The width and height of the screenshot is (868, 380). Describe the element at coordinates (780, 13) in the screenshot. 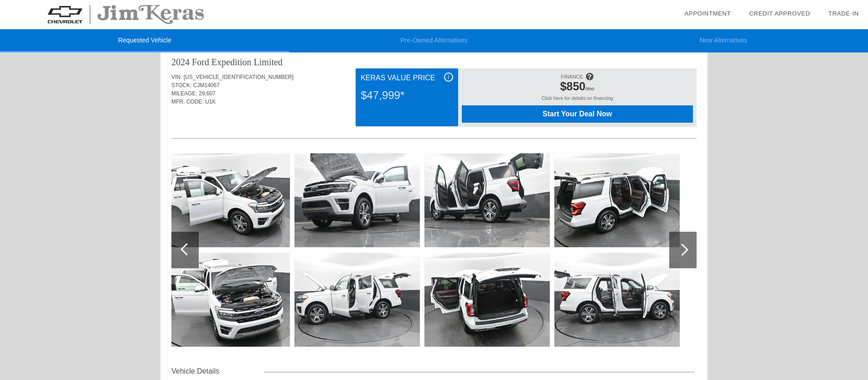

I see `a: Credit Approved` at that location.